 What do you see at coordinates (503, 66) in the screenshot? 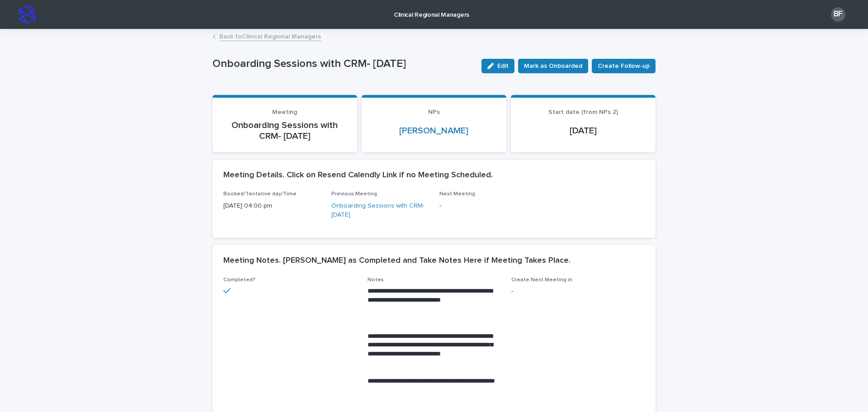
I see `span: Edit` at bounding box center [503, 66].